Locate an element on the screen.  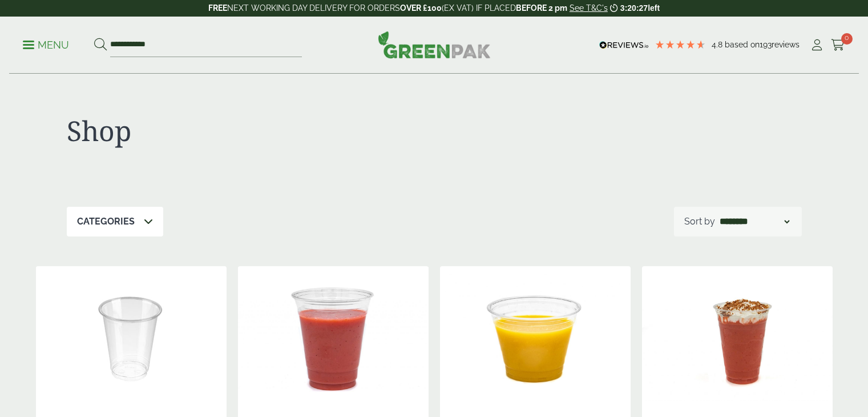
span: 3:20:27 is located at coordinates (634, 8).